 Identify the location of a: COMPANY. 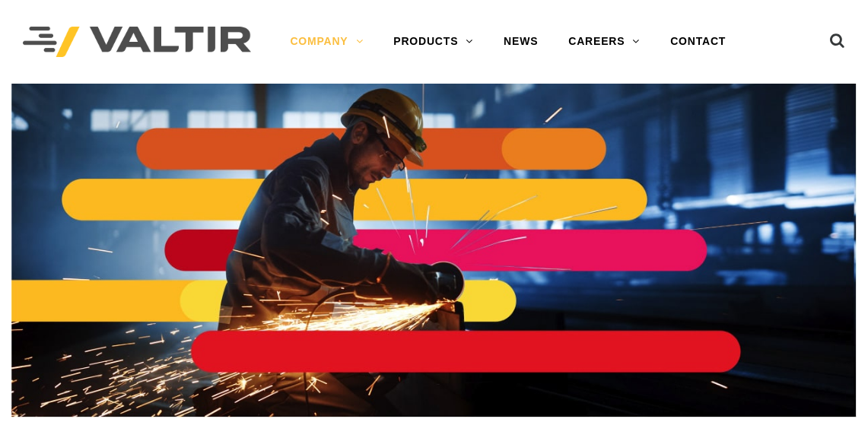
(327, 42).